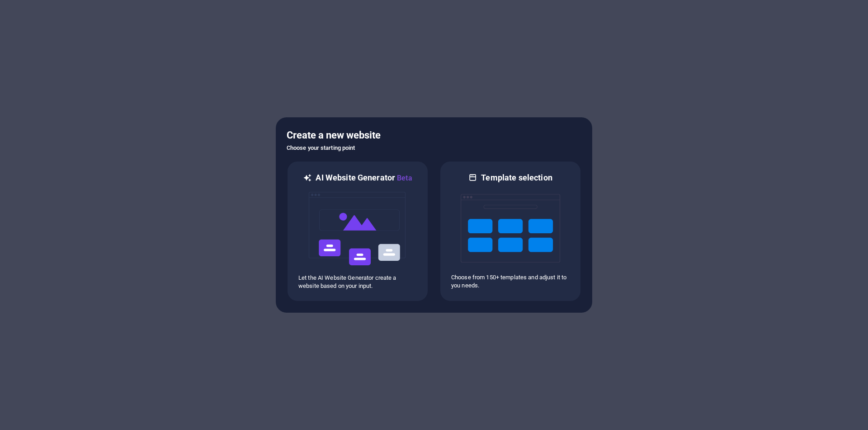 This screenshot has height=430, width=868. I want to click on div: AI Website GeneratorBetaaiLet the AI Website Generator create a website based on your input., so click(357, 231).